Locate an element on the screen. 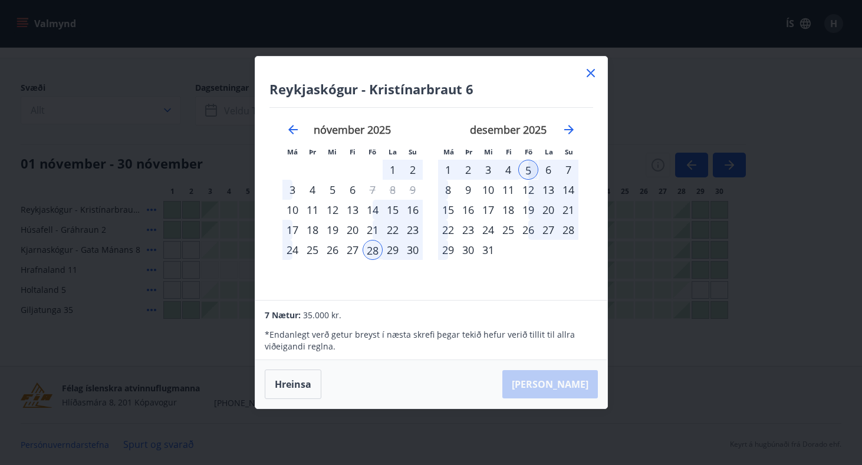 This screenshot has height=465, width=862. td: Choose mánudagur, 10. nóvember 2025 as your check-in date. It’s available. is located at coordinates (292, 210).